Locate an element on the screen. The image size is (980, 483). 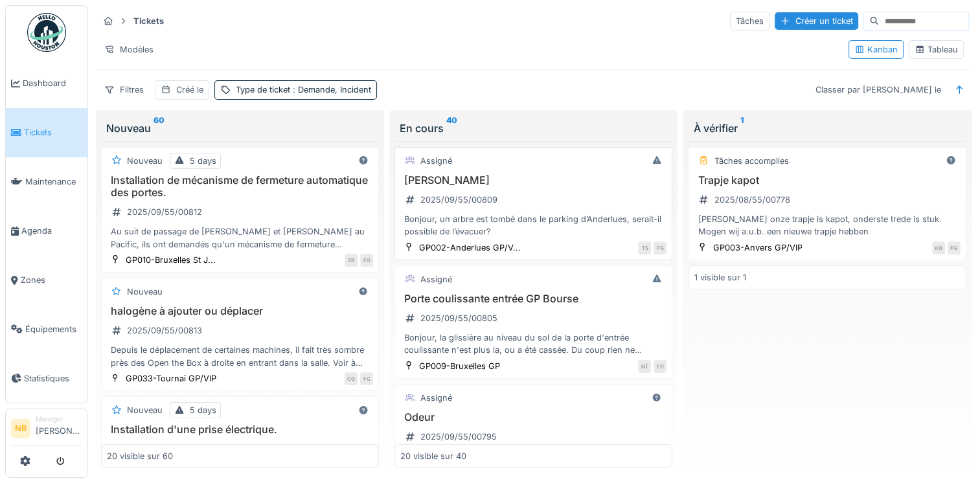
span: Équipements is located at coordinates (54, 329).